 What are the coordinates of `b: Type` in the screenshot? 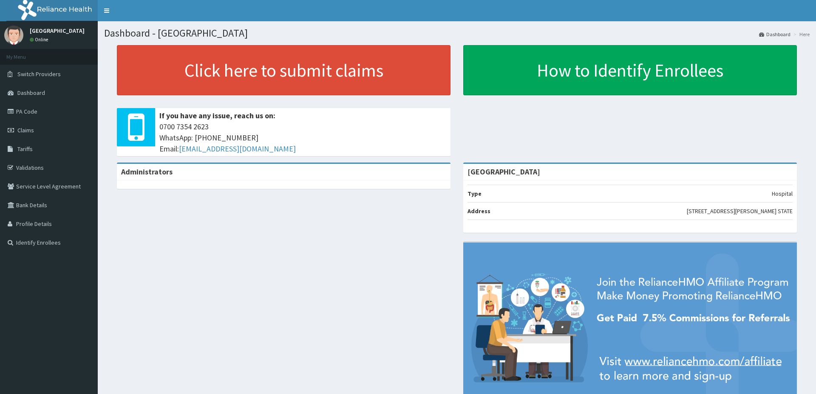 It's located at (474, 193).